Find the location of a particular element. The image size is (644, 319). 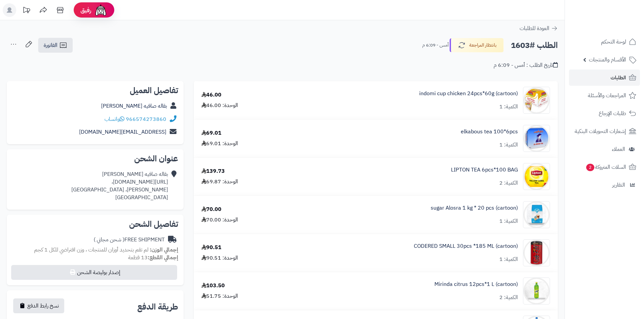

div: الوحدة: 70.00 is located at coordinates (220, 220).